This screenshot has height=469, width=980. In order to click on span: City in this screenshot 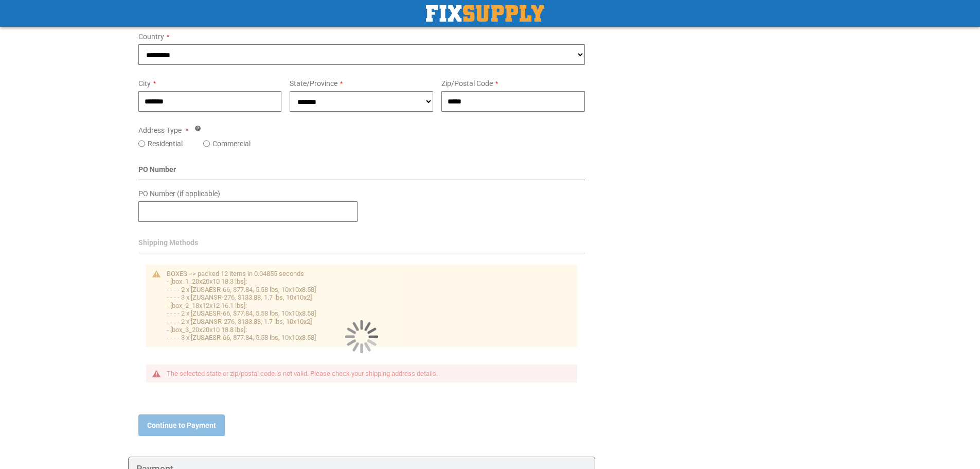, I will do `click(145, 83)`.